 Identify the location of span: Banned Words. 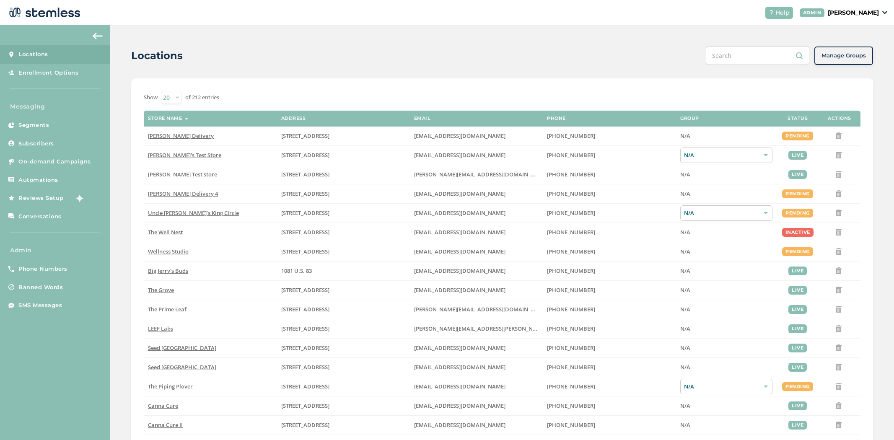
(41, 288).